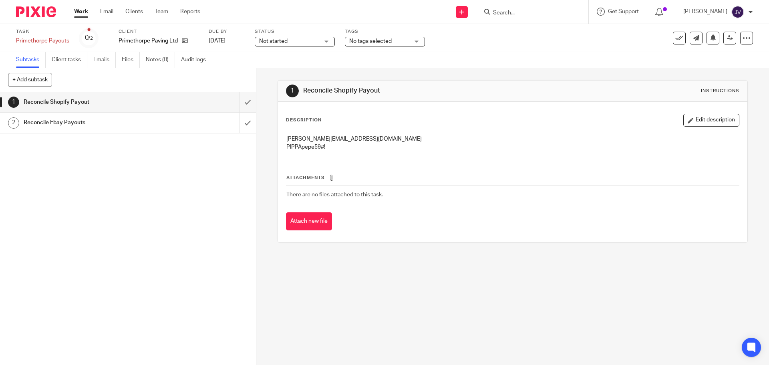 The width and height of the screenshot is (769, 365). I want to click on div: Instructions, so click(720, 91).